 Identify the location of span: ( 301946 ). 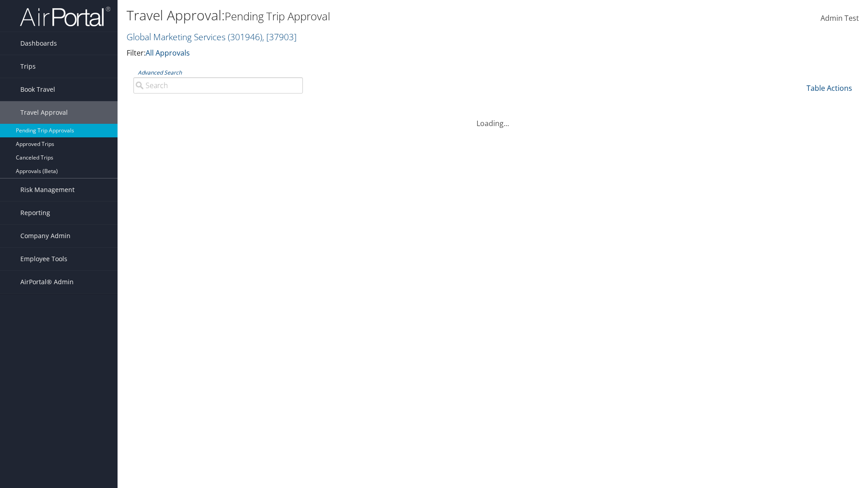
(245, 37).